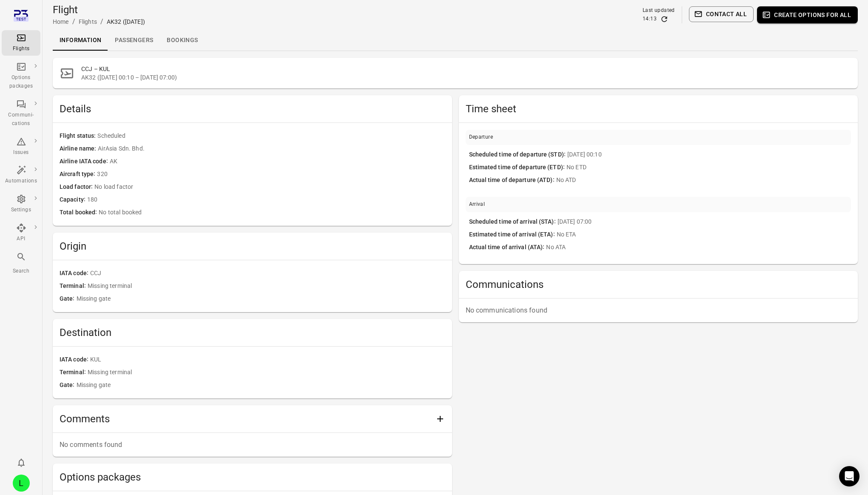 Image resolution: width=868 pixels, height=495 pixels. Describe the element at coordinates (253, 247) in the screenshot. I see `h2: Origin` at that location.